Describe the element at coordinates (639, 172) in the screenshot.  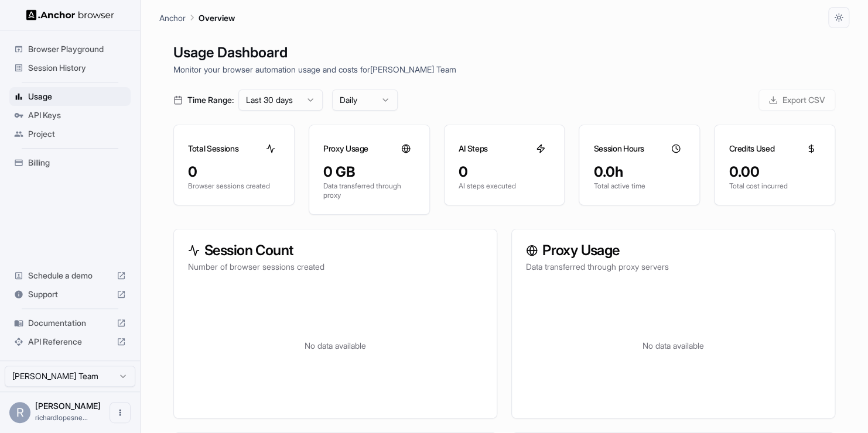
I see `div: 0.0h` at that location.